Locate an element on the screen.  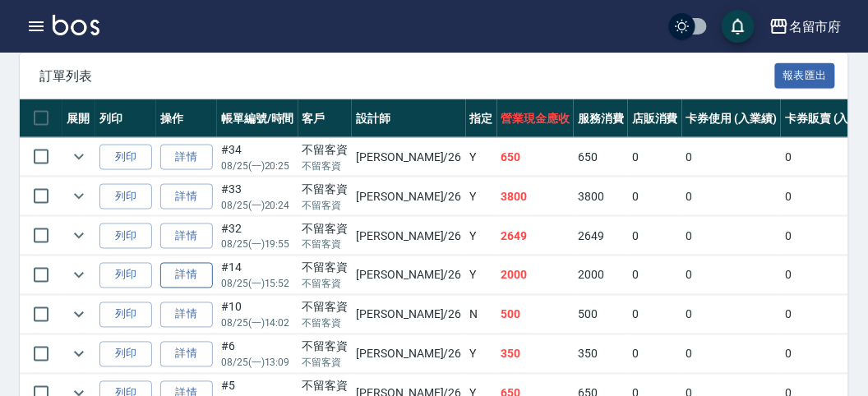
td: #14 is located at coordinates (258, 276).